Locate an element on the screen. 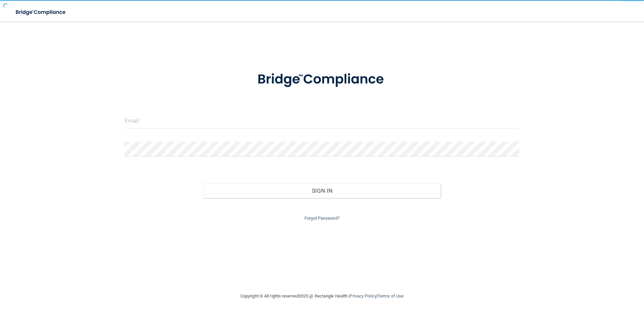 The width and height of the screenshot is (644, 314). div: Copyright © All rights reserved 2025 @ Rectangle Health | | is located at coordinates (322, 296).